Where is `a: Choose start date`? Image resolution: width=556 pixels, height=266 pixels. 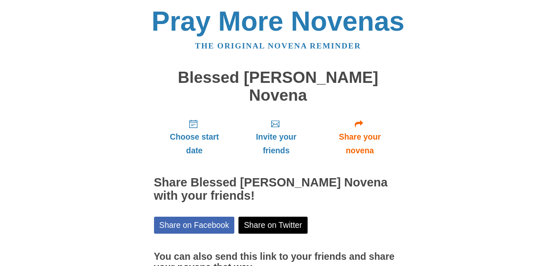 a: Choose start date is located at coordinates (195, 137).